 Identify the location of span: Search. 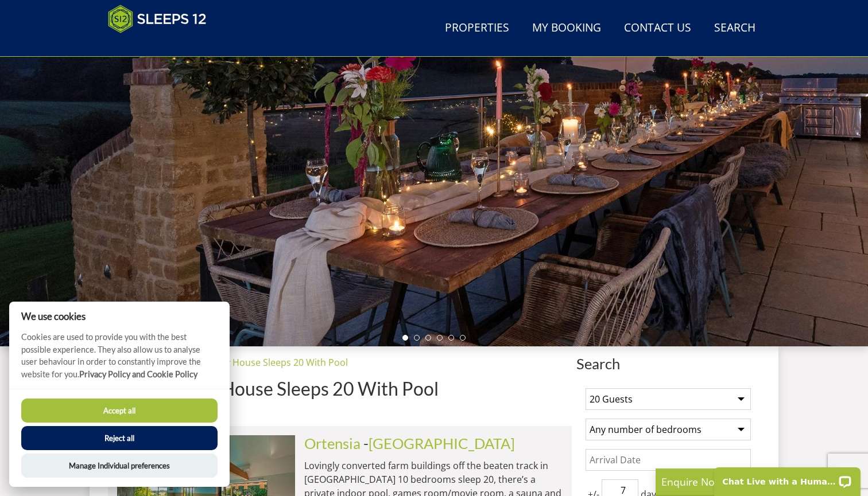
(668, 364).